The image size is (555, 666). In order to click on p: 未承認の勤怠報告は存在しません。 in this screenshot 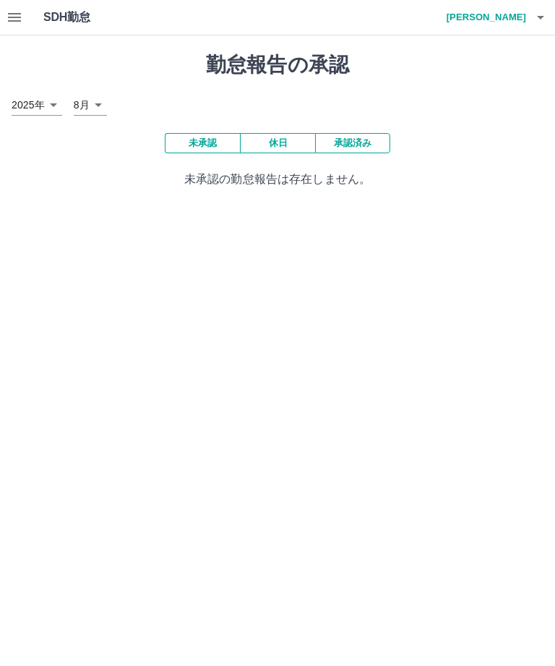, I will do `click(278, 179)`.